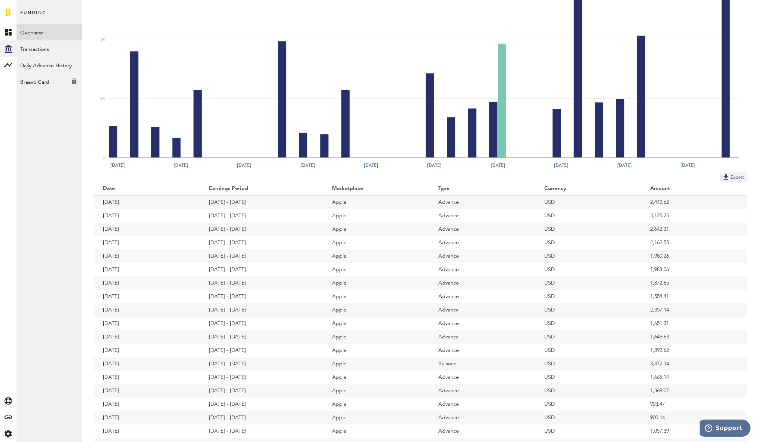  What do you see at coordinates (693, 324) in the screenshot?
I see `td: 1,651.31` at bounding box center [693, 324].